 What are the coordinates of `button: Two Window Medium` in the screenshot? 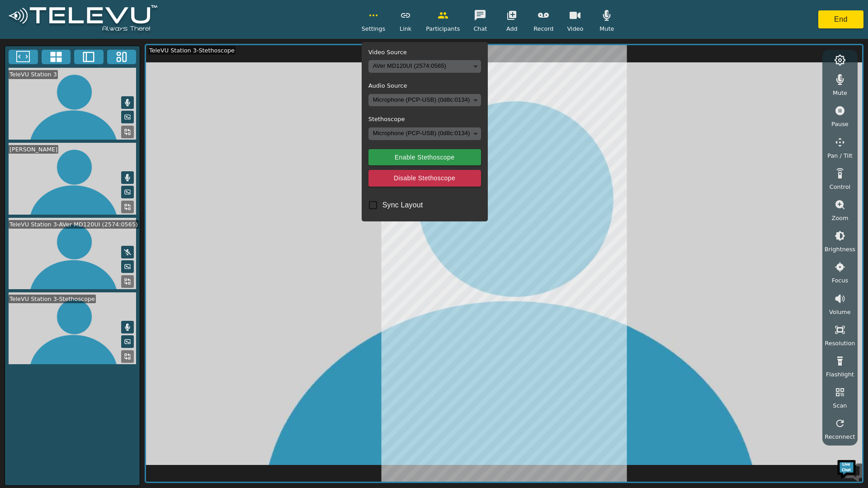 It's located at (88, 57).